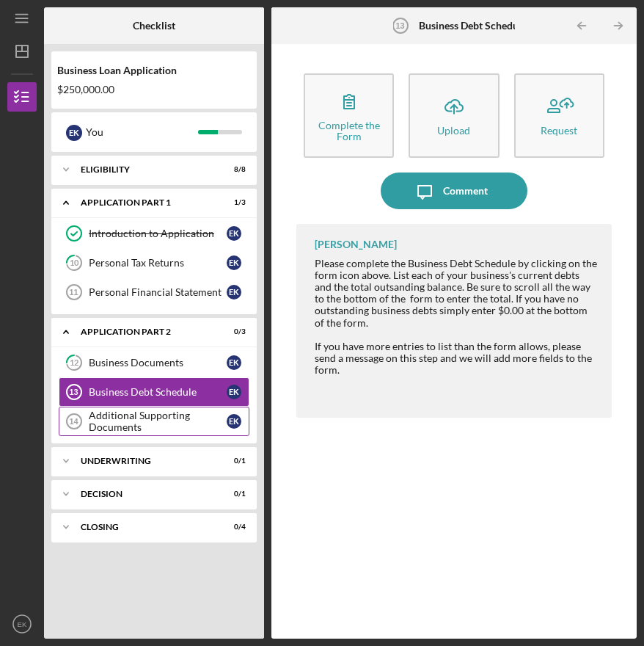 This screenshot has height=646, width=644. Describe the element at coordinates (465, 191) in the screenshot. I see `div: Comment` at that location.